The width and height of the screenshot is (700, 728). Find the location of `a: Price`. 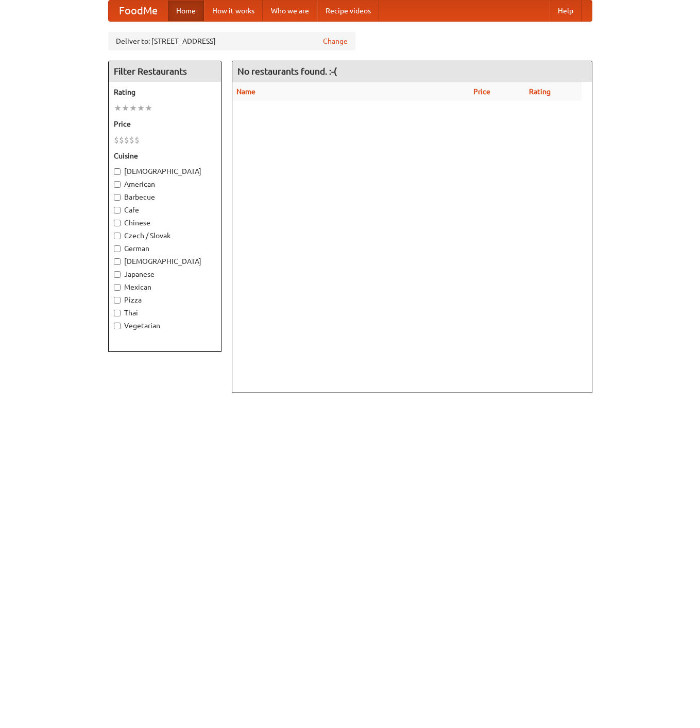

a: Price is located at coordinates (481, 92).